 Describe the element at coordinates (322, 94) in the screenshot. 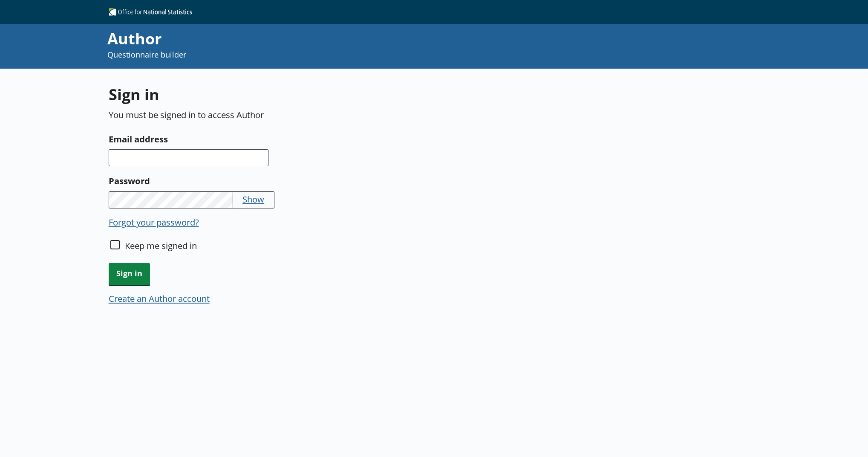

I see `h1: Sign in` at that location.